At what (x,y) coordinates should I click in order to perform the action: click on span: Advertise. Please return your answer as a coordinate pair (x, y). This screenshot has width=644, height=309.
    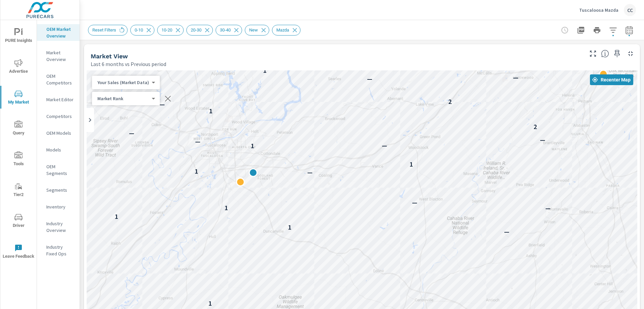
    Looking at the image, I should click on (19, 67).